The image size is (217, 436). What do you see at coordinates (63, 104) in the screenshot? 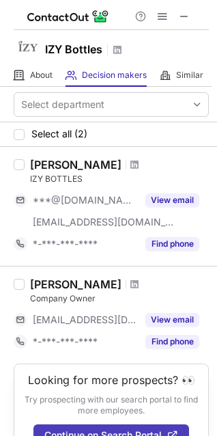
I see `div: Select department` at bounding box center [63, 104].